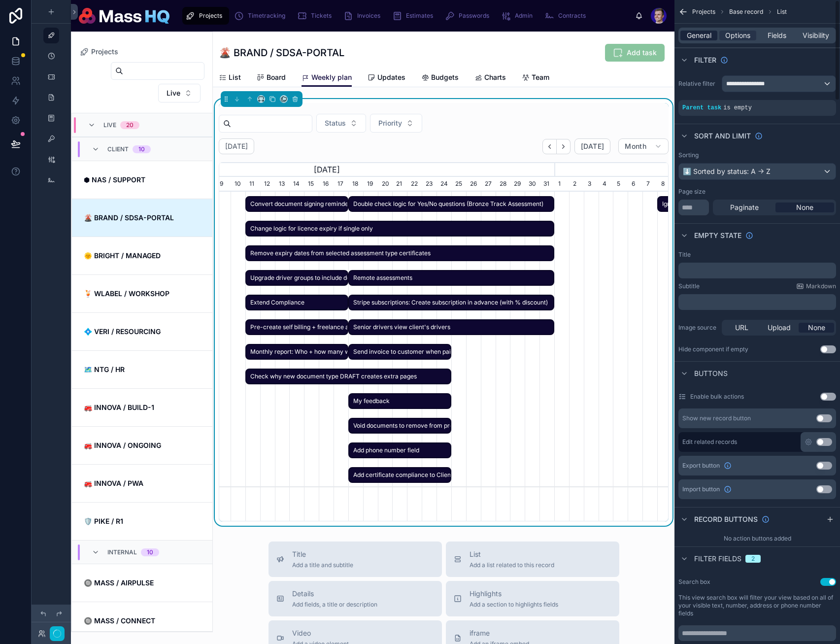 The height and width of the screenshot is (644, 840). I want to click on strong: ⬢ NAS / SUPPORT, so click(115, 180).